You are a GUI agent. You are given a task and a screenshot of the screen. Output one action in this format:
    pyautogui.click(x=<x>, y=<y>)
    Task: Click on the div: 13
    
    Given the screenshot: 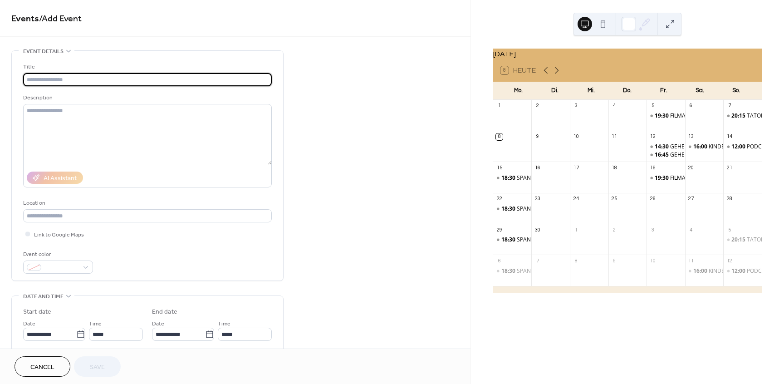 What is the action you would take?
    pyautogui.click(x=691, y=137)
    